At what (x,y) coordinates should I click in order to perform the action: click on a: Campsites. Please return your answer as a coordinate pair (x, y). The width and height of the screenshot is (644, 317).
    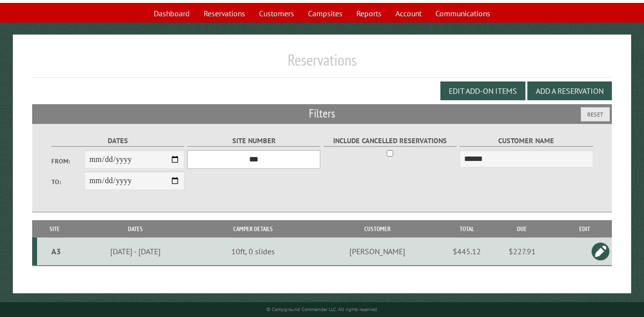
    Looking at the image, I should click on (325, 14).